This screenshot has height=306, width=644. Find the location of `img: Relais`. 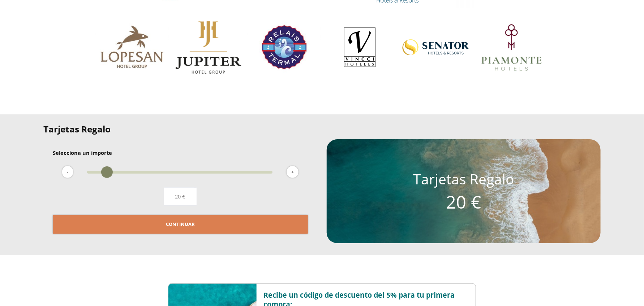

img: Relais is located at coordinates (284, 47).